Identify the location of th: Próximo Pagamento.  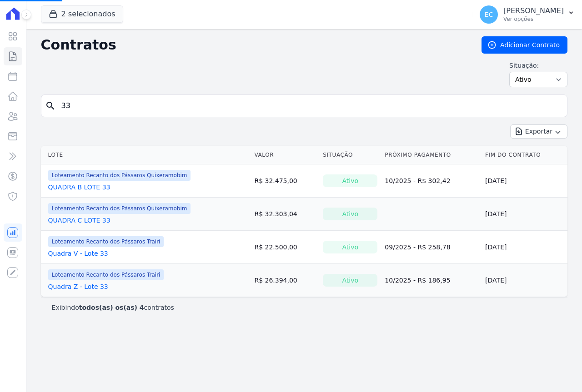
(431, 155).